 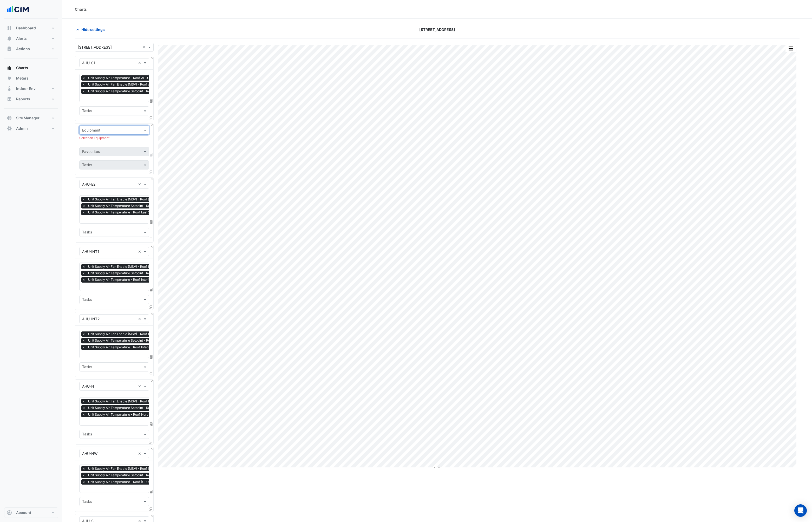 What do you see at coordinates (31, 128) in the screenshot?
I see `button: Admin` at bounding box center [31, 128].